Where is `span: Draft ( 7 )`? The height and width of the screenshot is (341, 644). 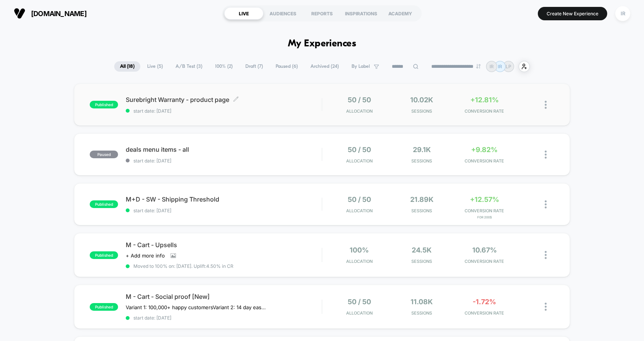 span: Draft ( 7 ) is located at coordinates (254, 67).